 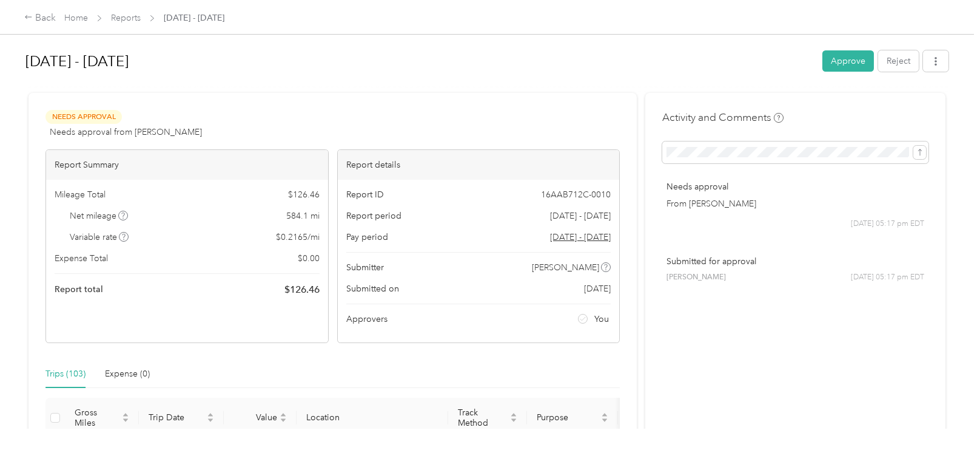 What do you see at coordinates (373, 418) in the screenshot?
I see `th: Location` at bounding box center [373, 418].